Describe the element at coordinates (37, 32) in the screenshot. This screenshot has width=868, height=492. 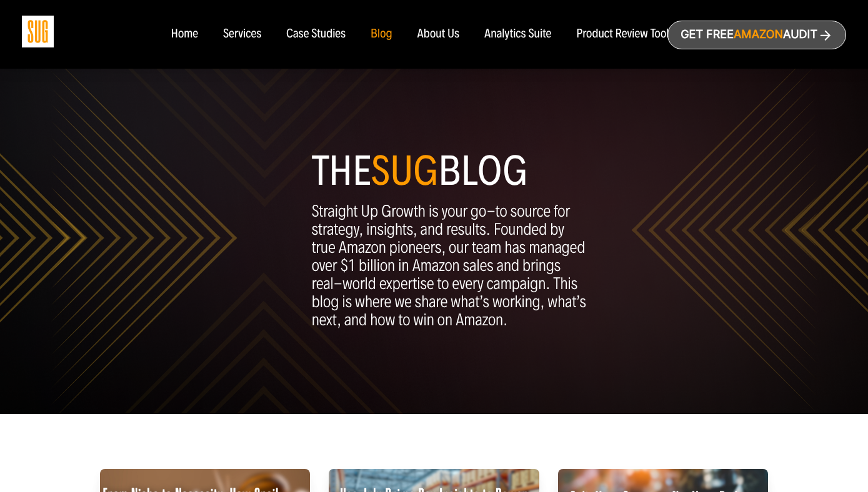
I see `img: Sug` at that location.